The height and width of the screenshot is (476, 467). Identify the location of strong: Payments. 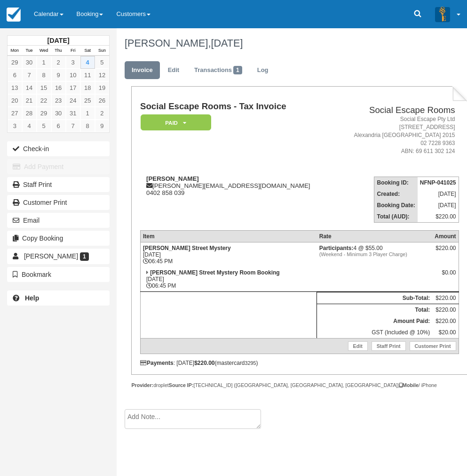
(156, 363).